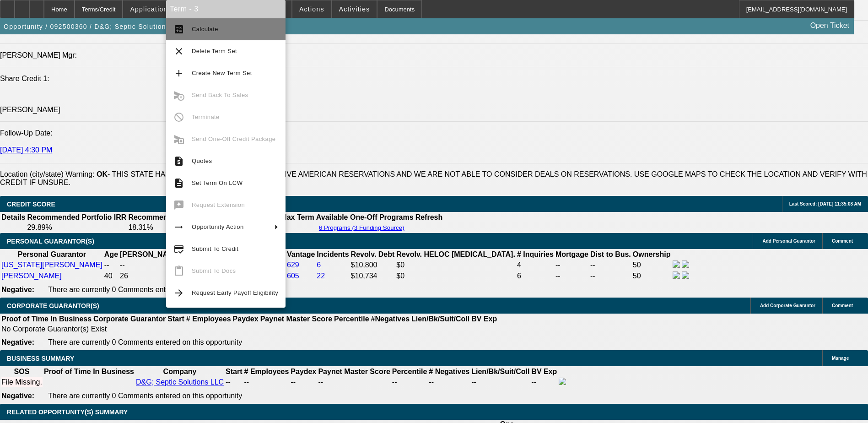 The height and width of the screenshot is (423, 868). I want to click on b: Vantage, so click(300, 254).